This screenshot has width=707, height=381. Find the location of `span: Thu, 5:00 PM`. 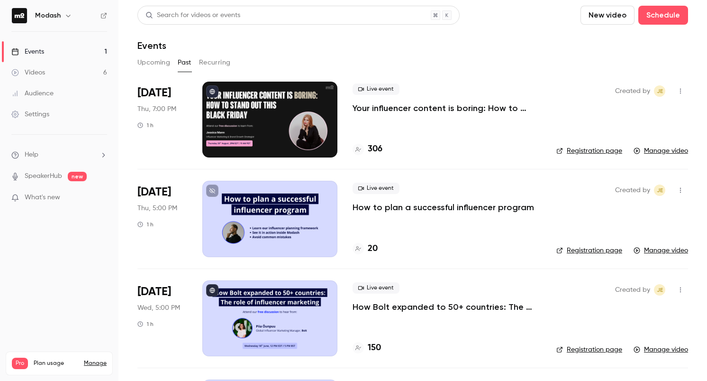

span: Thu, 5:00 PM is located at coordinates (157, 208).